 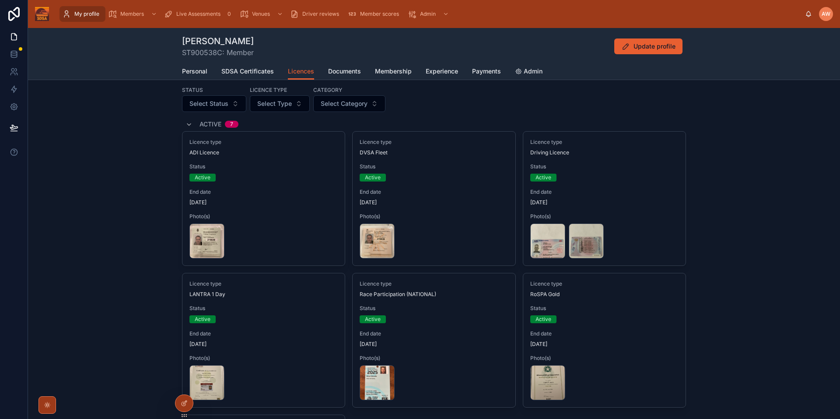 I want to click on span: ADI Licence, so click(x=204, y=153).